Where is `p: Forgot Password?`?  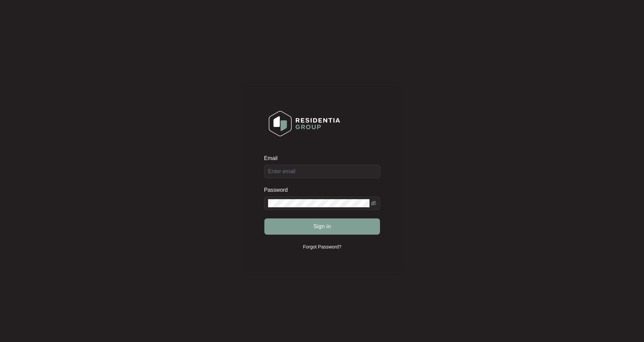
p: Forgot Password? is located at coordinates (322, 247).